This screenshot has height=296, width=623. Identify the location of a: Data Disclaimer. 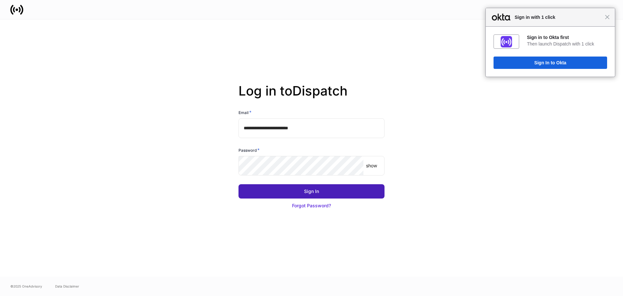
(67, 286).